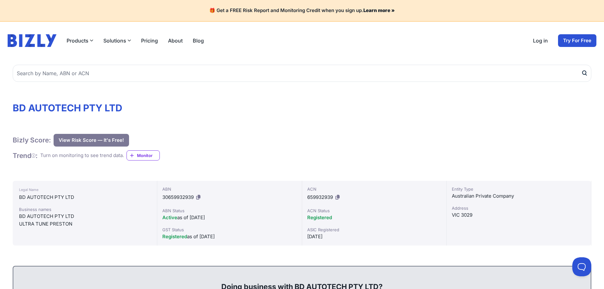  What do you see at coordinates (25, 155) in the screenshot?
I see `h1: Trend :` at bounding box center [25, 155].